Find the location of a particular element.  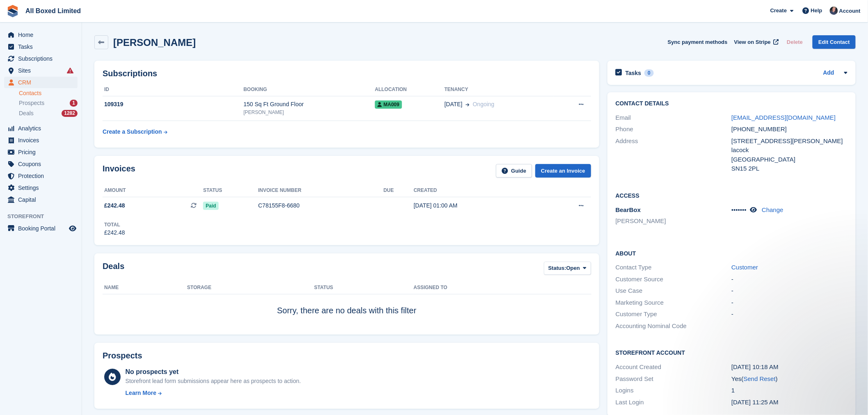

div: Last Login is located at coordinates (674, 402).